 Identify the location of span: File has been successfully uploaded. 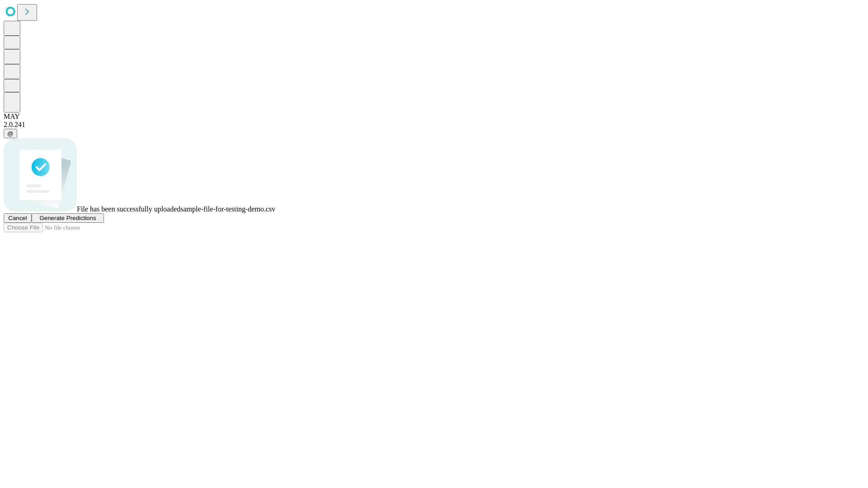
(129, 209).